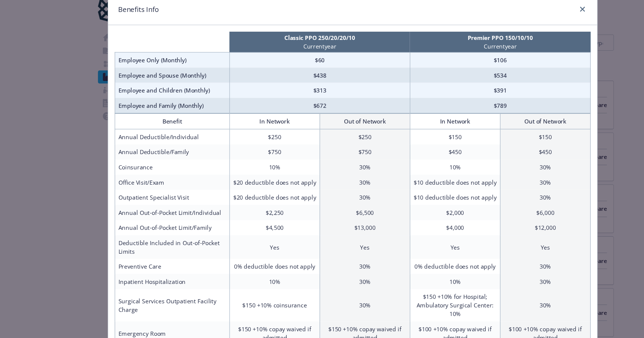  What do you see at coordinates (157, 141) in the screenshot?
I see `th: Benefit` at bounding box center [157, 141].